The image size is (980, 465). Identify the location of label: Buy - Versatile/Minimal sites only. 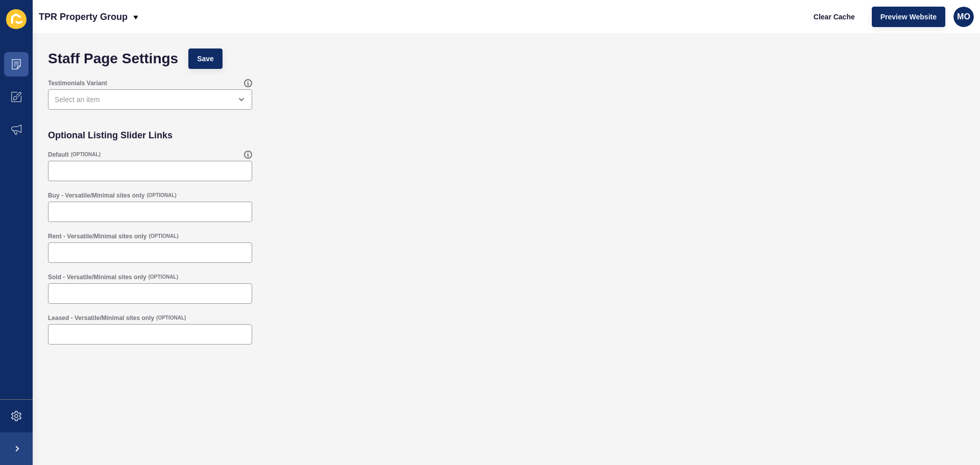
(96, 196).